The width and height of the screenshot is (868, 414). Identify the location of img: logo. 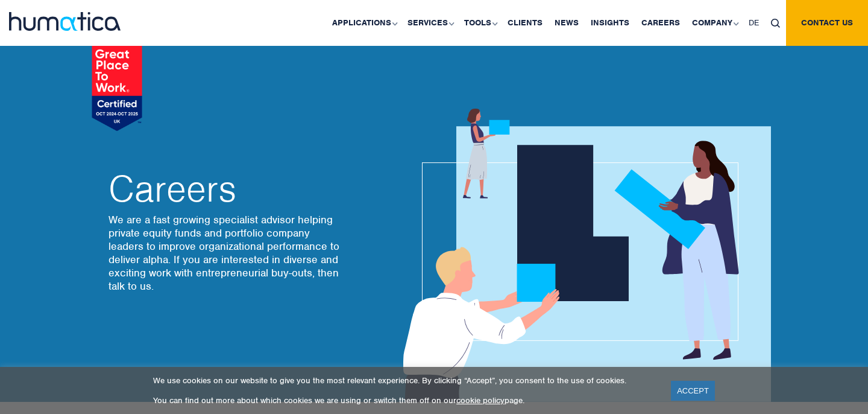
(65, 21).